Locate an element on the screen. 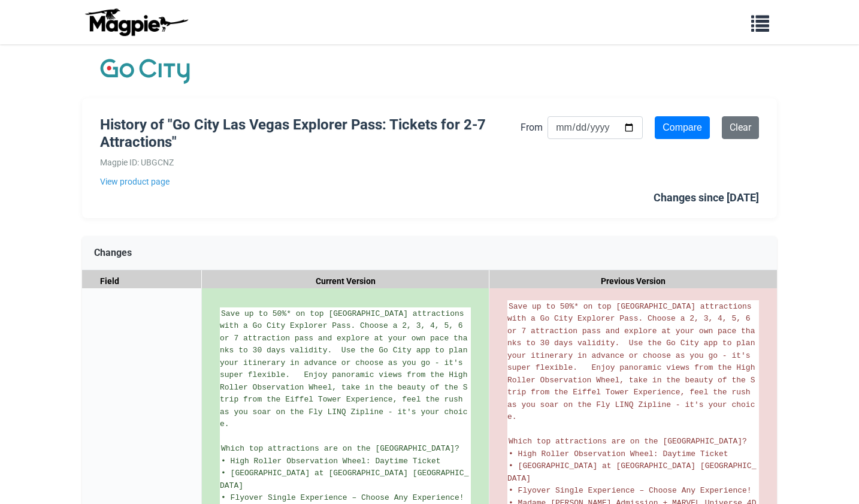 The width and height of the screenshot is (859, 504). div: Magpie ID: UBGCNZ is located at coordinates (310, 162).